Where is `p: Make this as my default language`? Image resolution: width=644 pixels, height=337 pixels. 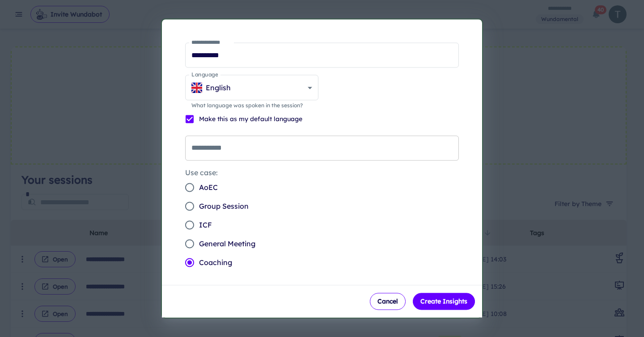
p: Make this as my default language is located at coordinates (251, 119).